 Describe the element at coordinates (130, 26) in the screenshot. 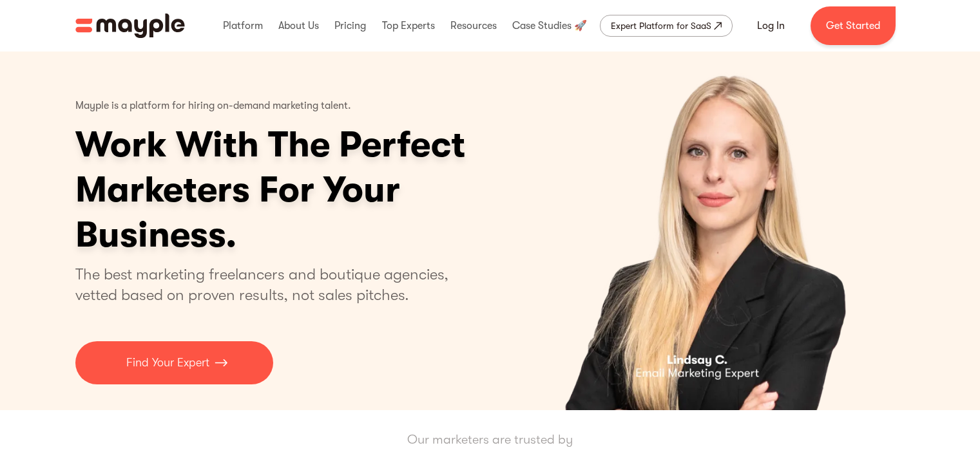

I see `img: Mayple logo` at that location.